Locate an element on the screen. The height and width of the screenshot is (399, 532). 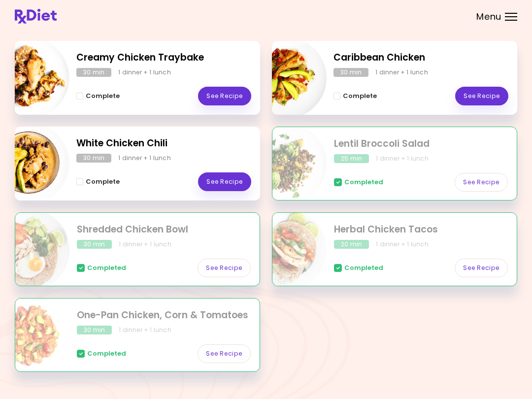
img: RxDiet is located at coordinates (35, 16).